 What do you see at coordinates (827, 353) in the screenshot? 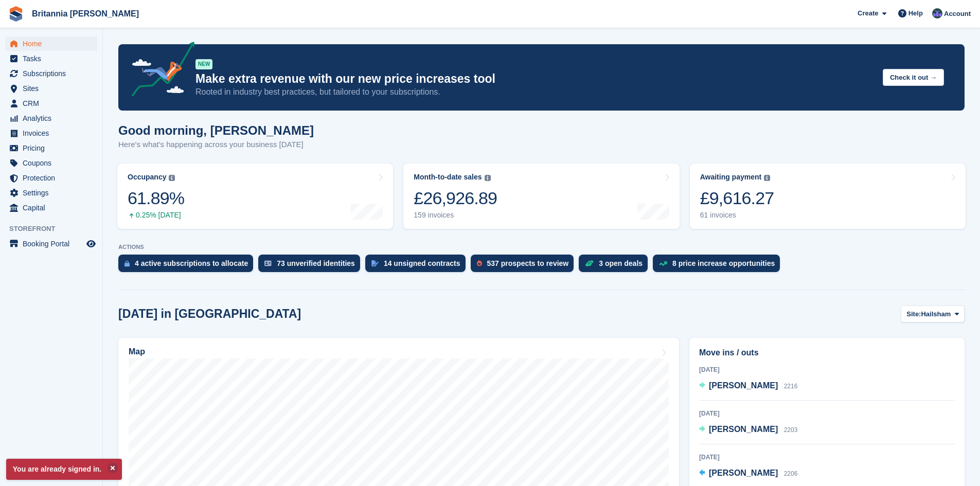
I see `h2: Move ins / outs` at bounding box center [827, 353].